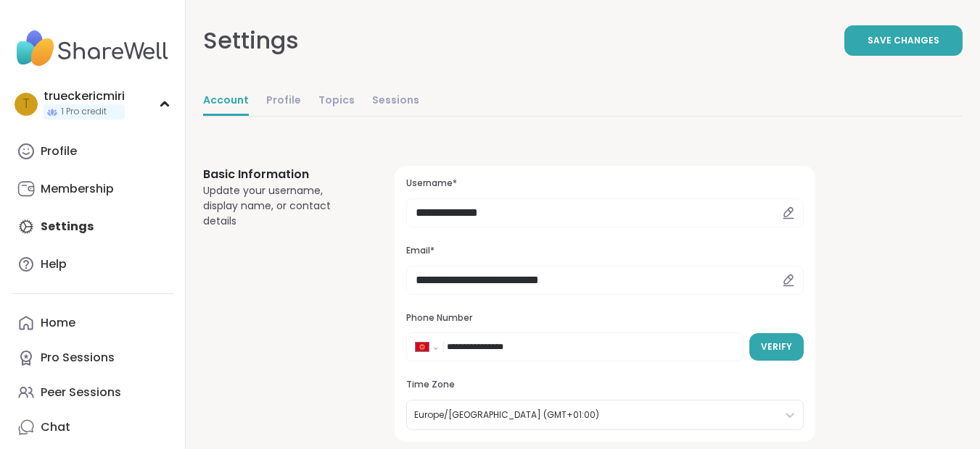 Image resolution: width=980 pixels, height=449 pixels. Describe the element at coordinates (54, 264) in the screenshot. I see `div: Help` at that location.